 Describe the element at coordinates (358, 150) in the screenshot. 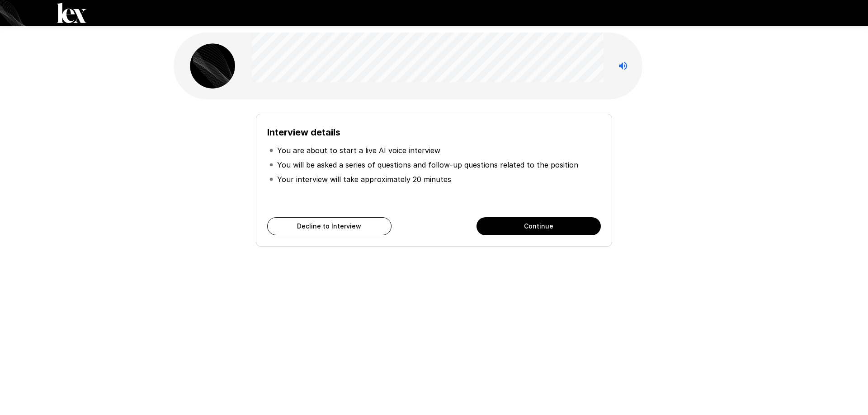

I see `p: You are about to start a live AI voice interview` at that location.